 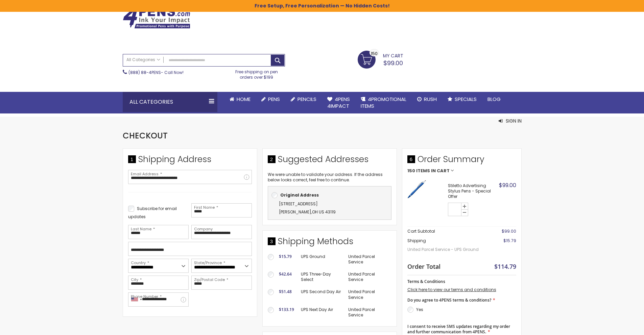 I want to click on p: We were unable to validate your address. If the address below looks correct, feel free to continue., so click(x=330, y=177).